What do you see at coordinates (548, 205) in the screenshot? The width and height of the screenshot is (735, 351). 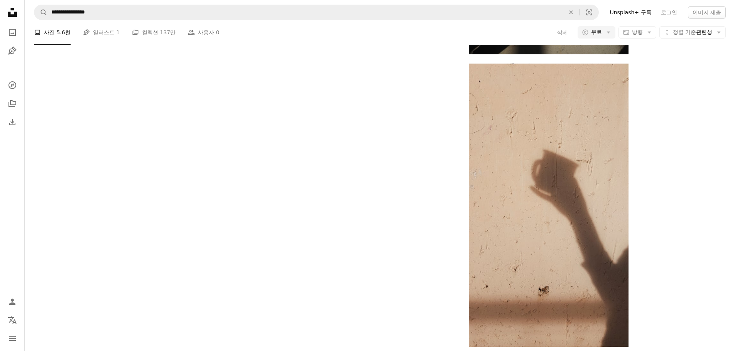 I see `a: 휴대폰을 들고 있는 사람의 그림자` at bounding box center [548, 205].